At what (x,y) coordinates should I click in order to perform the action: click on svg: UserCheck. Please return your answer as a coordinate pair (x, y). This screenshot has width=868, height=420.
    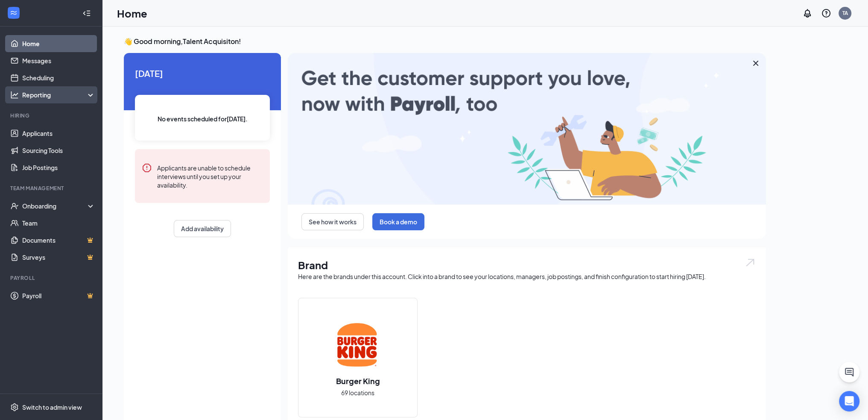
    Looking at the image, I should click on (15, 206).